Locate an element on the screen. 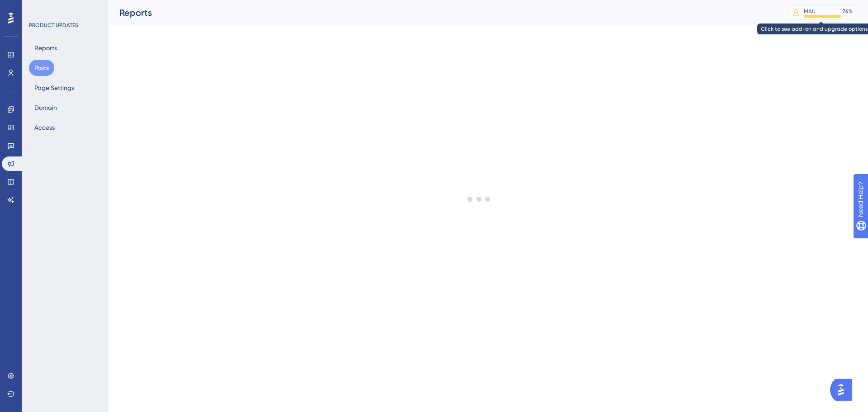  div: PRODUCT UPDATES is located at coordinates (54, 26).